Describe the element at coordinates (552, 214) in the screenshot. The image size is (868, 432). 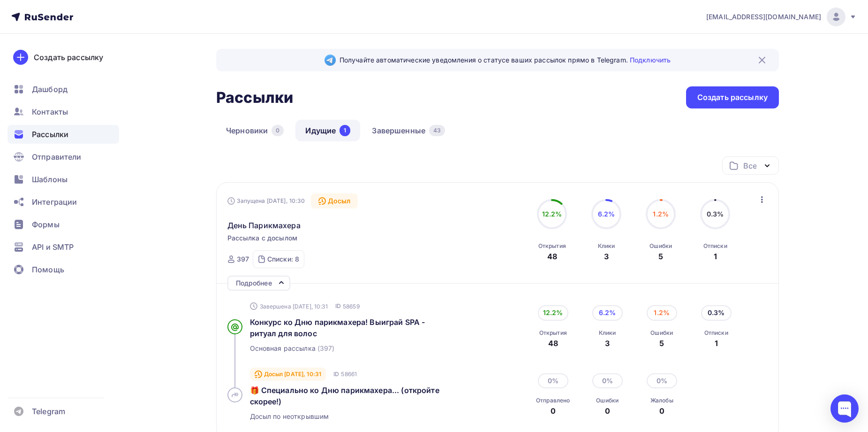
I see `span: 12.2%` at that location.